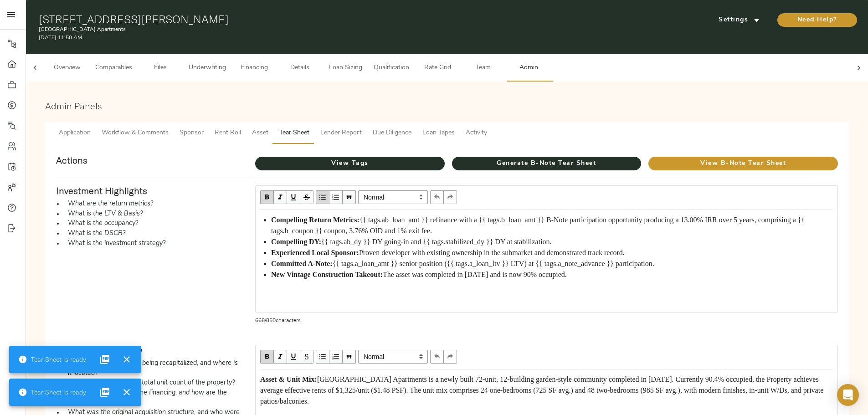  Describe the element at coordinates (67, 68) in the screenshot. I see `span: Overview` at that location.